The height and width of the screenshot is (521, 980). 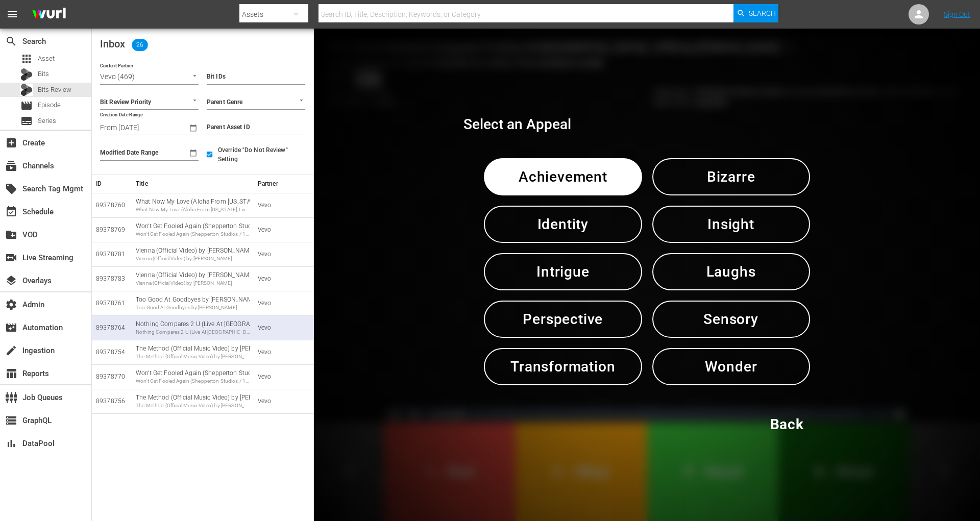 I want to click on span: Channels, so click(x=12, y=166).